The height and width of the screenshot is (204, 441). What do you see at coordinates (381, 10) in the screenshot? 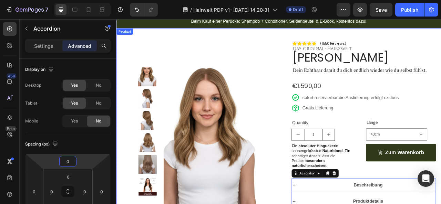
I see `button: Save` at bounding box center [381, 10].